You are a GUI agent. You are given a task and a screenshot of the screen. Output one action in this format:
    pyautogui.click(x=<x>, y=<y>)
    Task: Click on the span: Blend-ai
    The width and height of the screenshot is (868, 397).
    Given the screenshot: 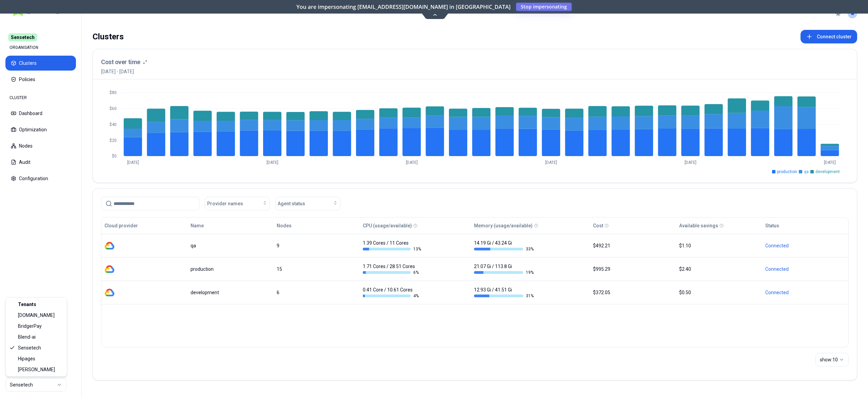 What is the action you would take?
    pyautogui.click(x=26, y=337)
    